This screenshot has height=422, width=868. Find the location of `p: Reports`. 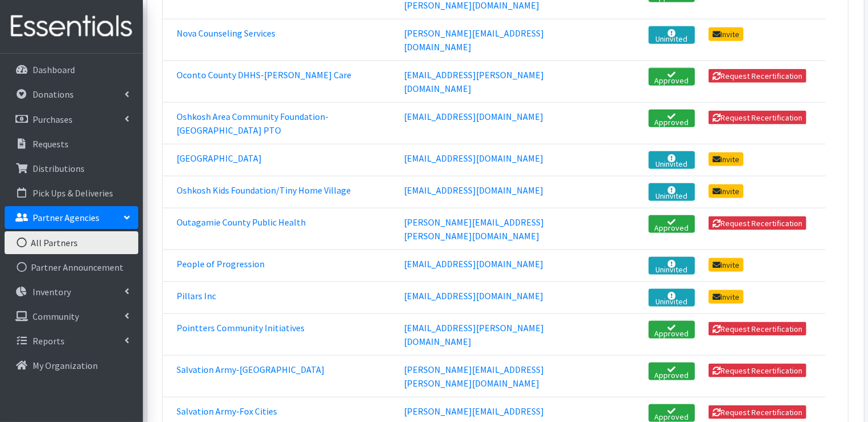

p: Reports is located at coordinates (49, 341).